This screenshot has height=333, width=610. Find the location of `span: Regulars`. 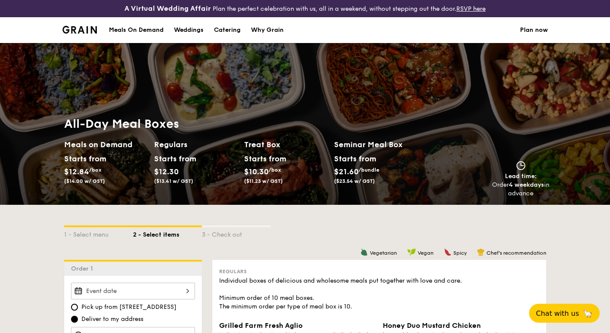

span: Regulars is located at coordinates (233, 272).